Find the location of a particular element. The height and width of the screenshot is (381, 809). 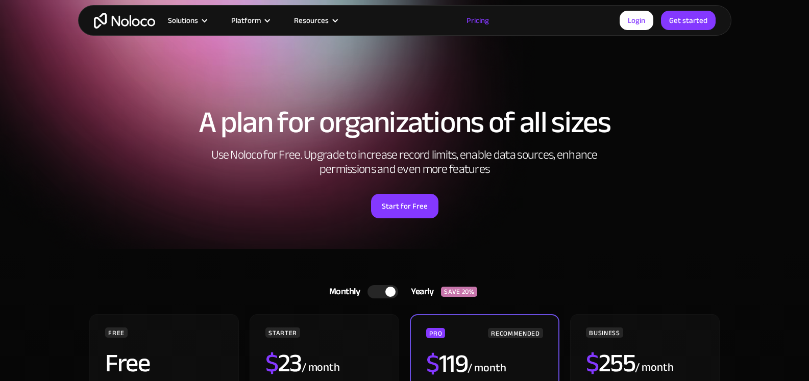

div: Monthly is located at coordinates (342, 292).